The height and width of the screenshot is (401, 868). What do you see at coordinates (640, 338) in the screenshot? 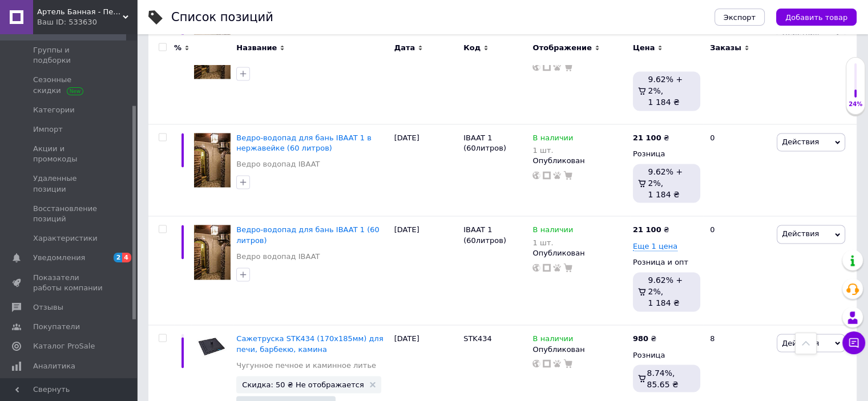
I see `b: 980` at bounding box center [640, 338].